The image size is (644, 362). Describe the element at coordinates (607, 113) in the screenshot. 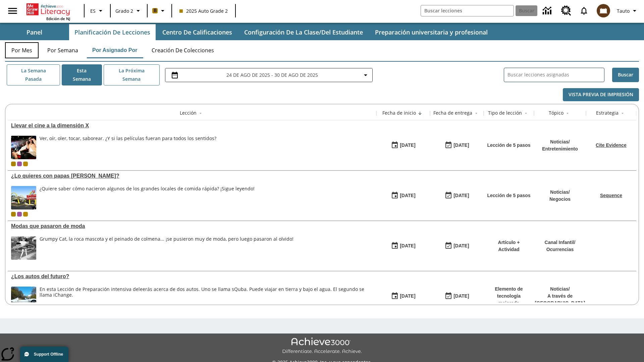

I see `div: Estrategia` at that location.